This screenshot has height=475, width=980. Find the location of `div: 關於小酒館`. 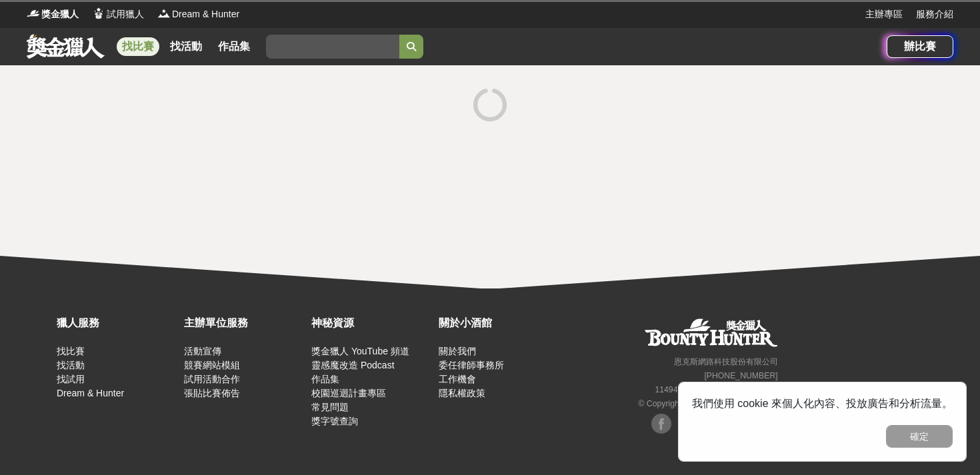

div: 關於小酒館 is located at coordinates (498, 323).